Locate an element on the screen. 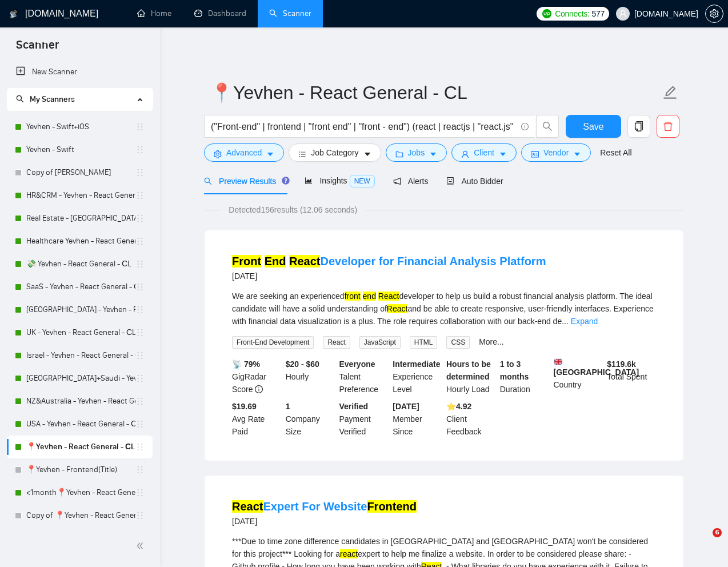 The width and height of the screenshot is (728, 567). button: settingAdvancedcaret-down is located at coordinates (244, 153).